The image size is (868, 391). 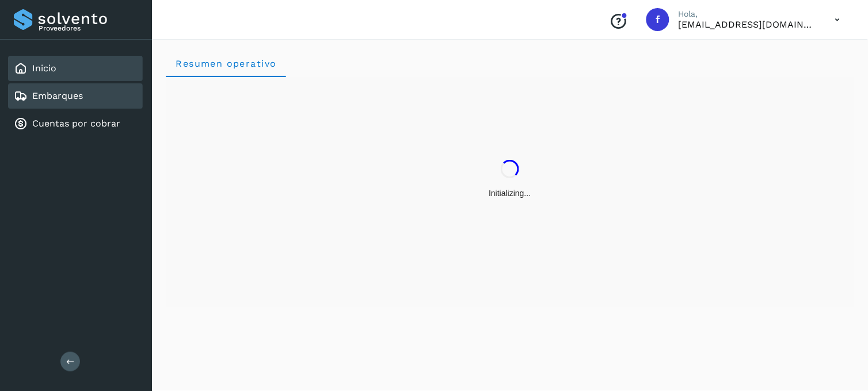 What do you see at coordinates (75, 96) in the screenshot?
I see `div: Embarques` at bounding box center [75, 96].